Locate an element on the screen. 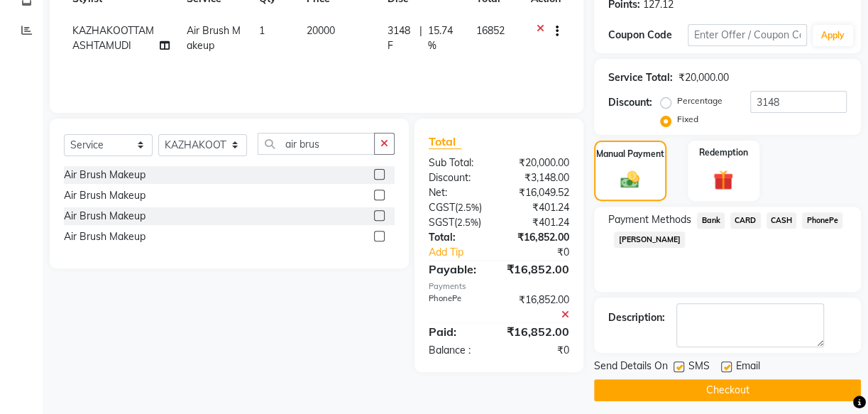 Image resolution: width=868 pixels, height=414 pixels. a: Add Tip is located at coordinates (464, 252).